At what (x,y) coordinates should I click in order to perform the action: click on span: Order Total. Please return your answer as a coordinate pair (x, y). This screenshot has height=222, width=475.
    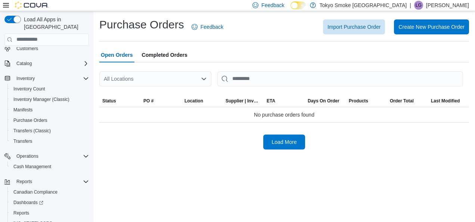
    Looking at the image, I should click on (402, 101).